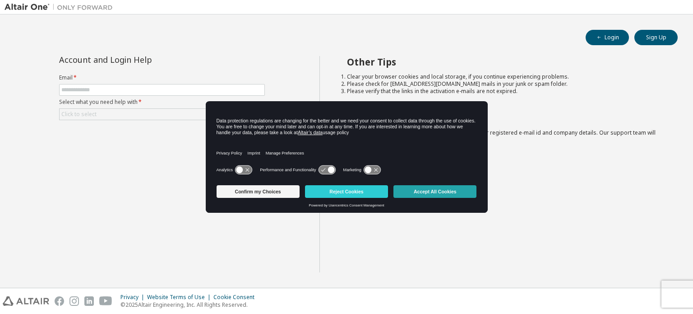  I want to click on div: Account and Login Help, so click(141, 60).